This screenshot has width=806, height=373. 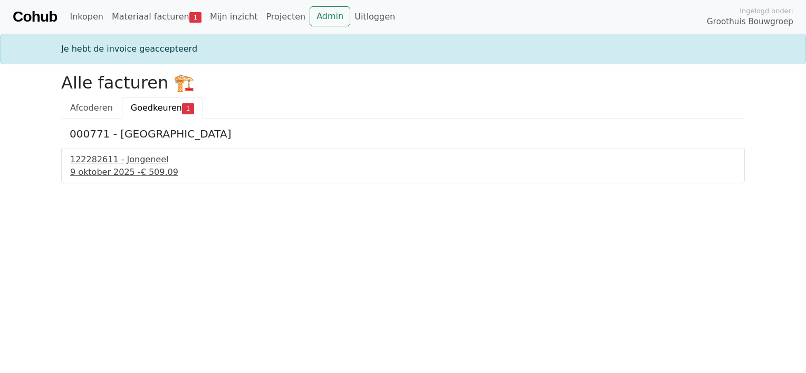 I want to click on div: Je hebt de invoice geaccepteerd, so click(x=403, y=49).